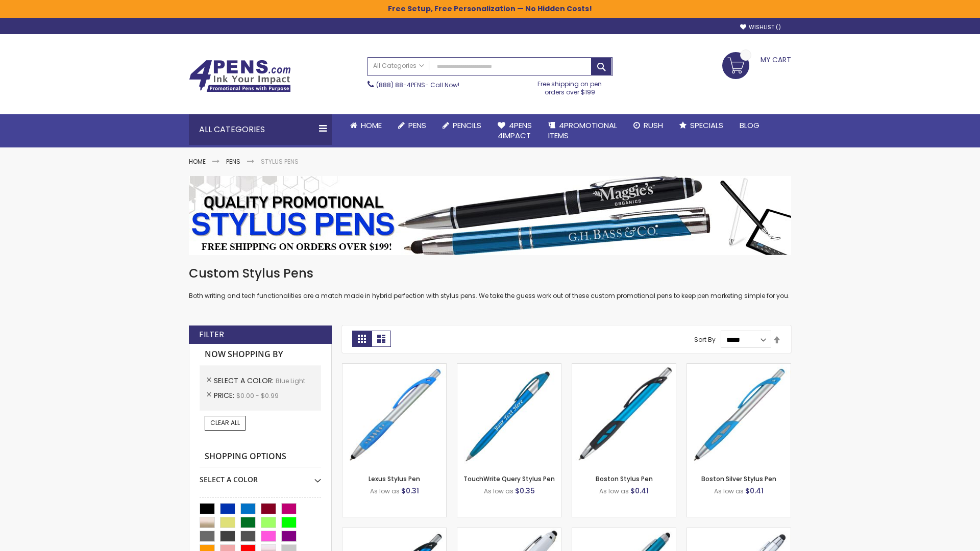 Image resolution: width=980 pixels, height=551 pixels. Describe the element at coordinates (582, 130) in the screenshot. I see `span: 4PROMOTIONAL ITEMS` at that location.